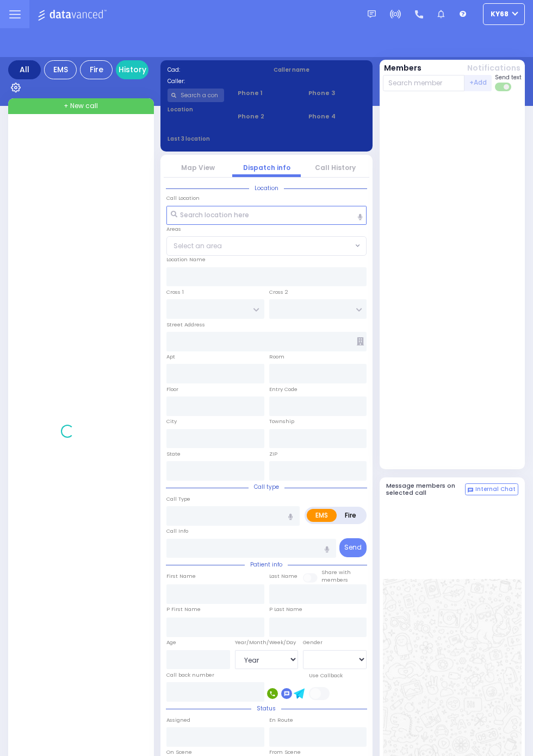 The width and height of the screenshot is (533, 756). Describe the element at coordinates (350, 516) in the screenshot. I see `label: Fire` at that location.